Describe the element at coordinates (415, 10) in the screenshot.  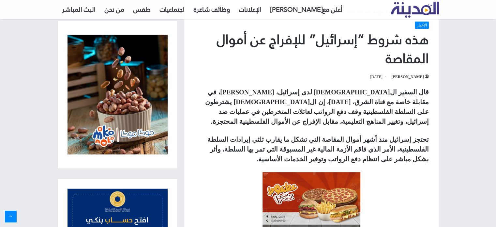
I see `a: تلفزيون المدينة` at that location.